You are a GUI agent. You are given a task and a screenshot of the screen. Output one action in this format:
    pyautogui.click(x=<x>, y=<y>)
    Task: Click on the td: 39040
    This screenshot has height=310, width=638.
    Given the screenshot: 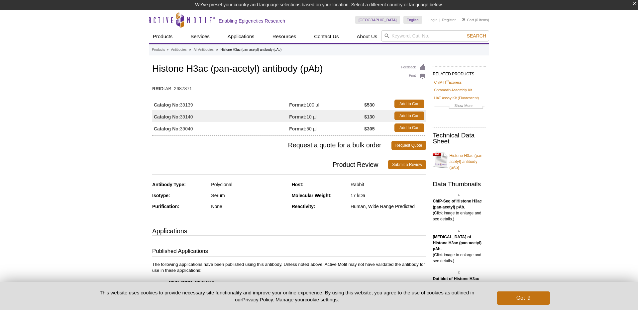 What is the action you would take?
    pyautogui.click(x=221, y=128)
    